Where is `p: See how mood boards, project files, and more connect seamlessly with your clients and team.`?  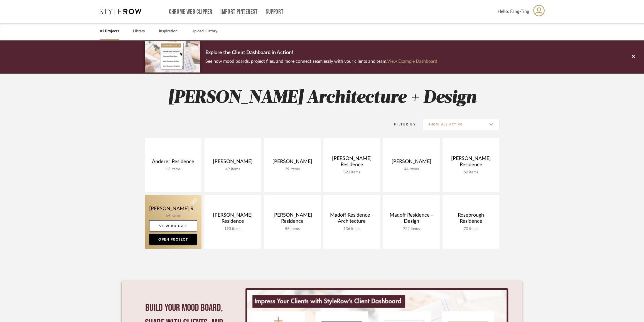
p: See how mood boards, project files, and more connect seamlessly with your clients and team. is located at coordinates (322, 61).